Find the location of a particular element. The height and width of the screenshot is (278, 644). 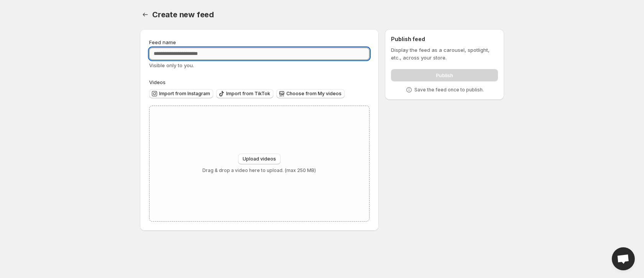

button: Settings is located at coordinates (145, 15).